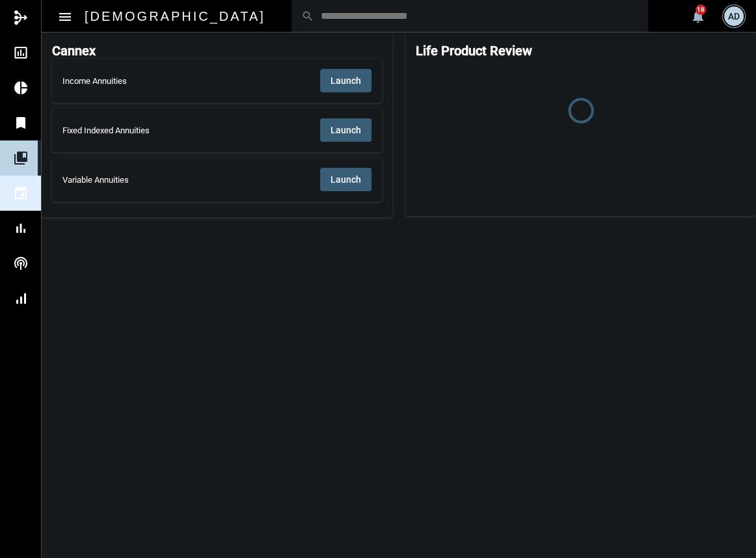 This screenshot has width=756, height=558. What do you see at coordinates (698, 17) in the screenshot?
I see `mat-icon: notifications` at bounding box center [698, 17].